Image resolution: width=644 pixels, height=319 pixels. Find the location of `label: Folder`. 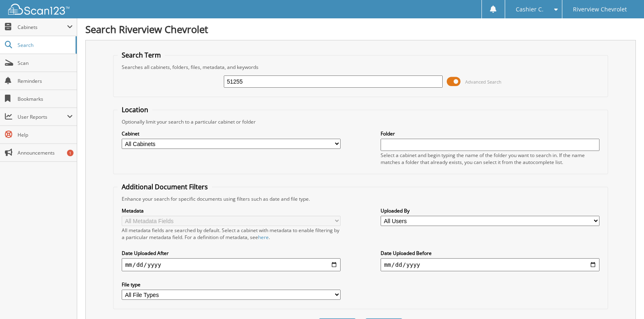

label: Folder is located at coordinates (490, 133).